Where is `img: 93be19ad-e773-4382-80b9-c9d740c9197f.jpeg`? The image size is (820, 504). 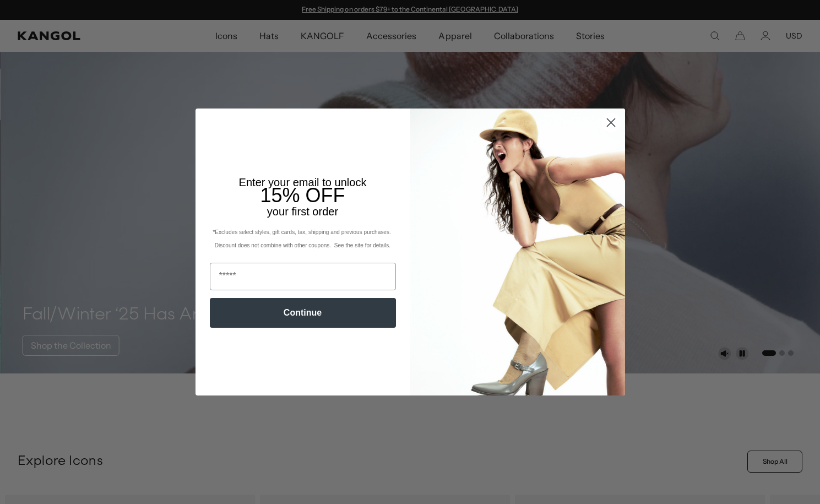
img: 93be19ad-e773-4382-80b9-c9d740c9197f.jpeg is located at coordinates (518, 252).